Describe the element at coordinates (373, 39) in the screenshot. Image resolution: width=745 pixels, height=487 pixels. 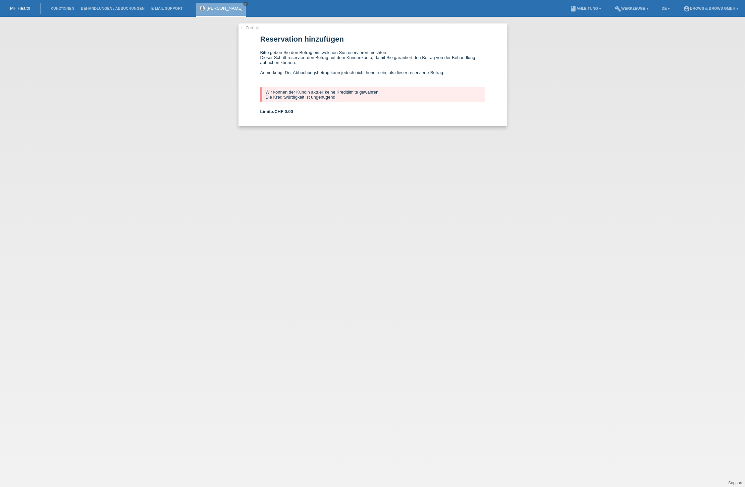
I see `h1: Reservation hinzufügen` at that location.